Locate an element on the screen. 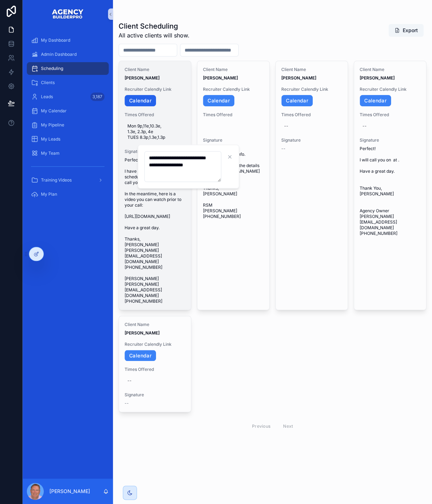 Image resolution: width=432 pixels, height=504 pixels. a: My Team is located at coordinates (68, 153).